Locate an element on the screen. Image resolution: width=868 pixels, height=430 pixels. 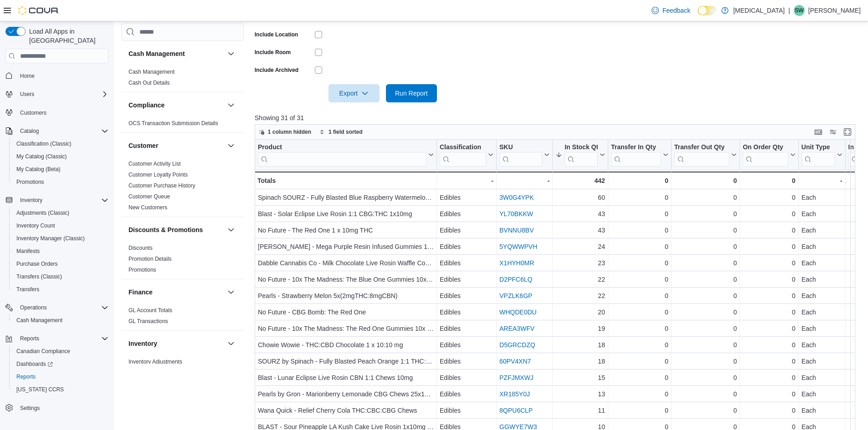
span: Adjustments (Classic) is located at coordinates (61, 213).